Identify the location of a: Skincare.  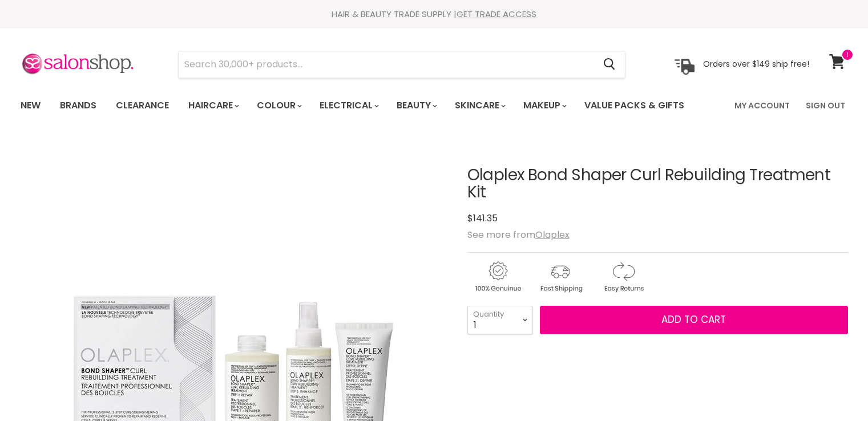
(479, 105).